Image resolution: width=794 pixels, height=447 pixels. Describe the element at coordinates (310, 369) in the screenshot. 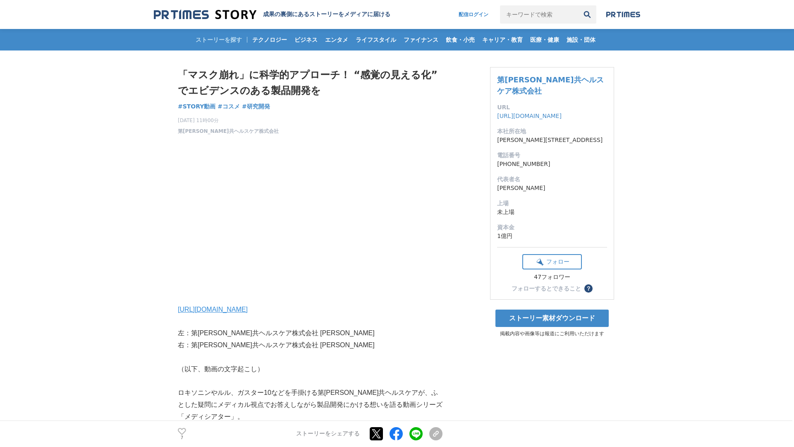

I see `p: （以下、動画の文字起こし）` at that location.